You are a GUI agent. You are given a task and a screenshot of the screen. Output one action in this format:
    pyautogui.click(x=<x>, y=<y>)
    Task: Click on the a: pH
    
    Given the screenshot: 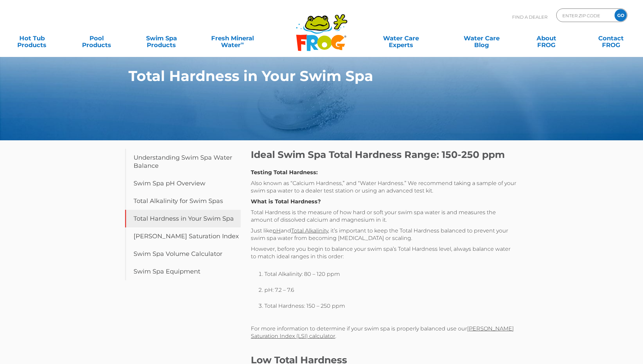 What is the action you would take?
    pyautogui.click(x=277, y=230)
    